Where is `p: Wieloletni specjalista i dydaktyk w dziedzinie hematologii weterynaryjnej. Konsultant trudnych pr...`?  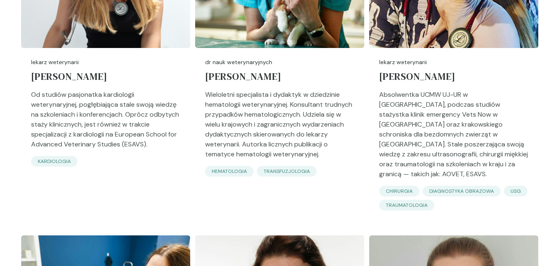 p: Wieloletni specjalista i dydaktyk w dziedzinie hematologii weterynaryjnej. Konsultant trudnych pr... is located at coordinates (280, 128).